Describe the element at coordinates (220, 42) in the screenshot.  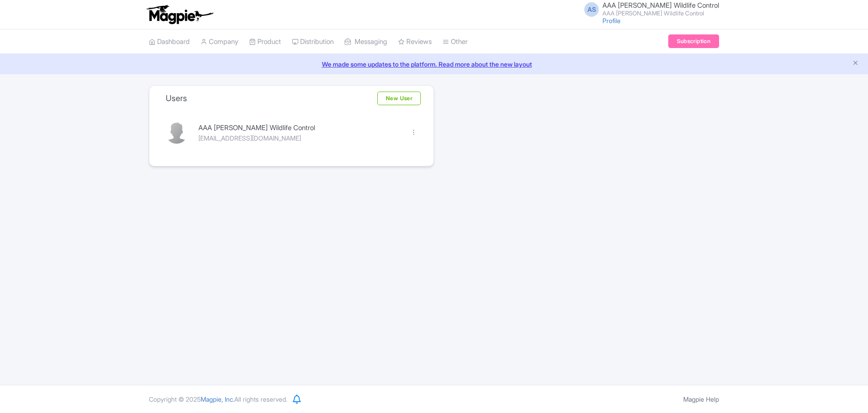
I see `a: Company` at that location.